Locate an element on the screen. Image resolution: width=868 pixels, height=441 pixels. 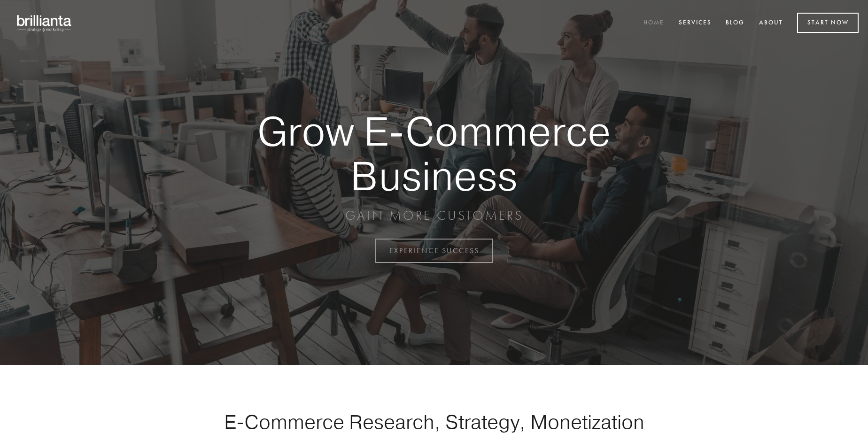
a: Start Now is located at coordinates (828, 23).